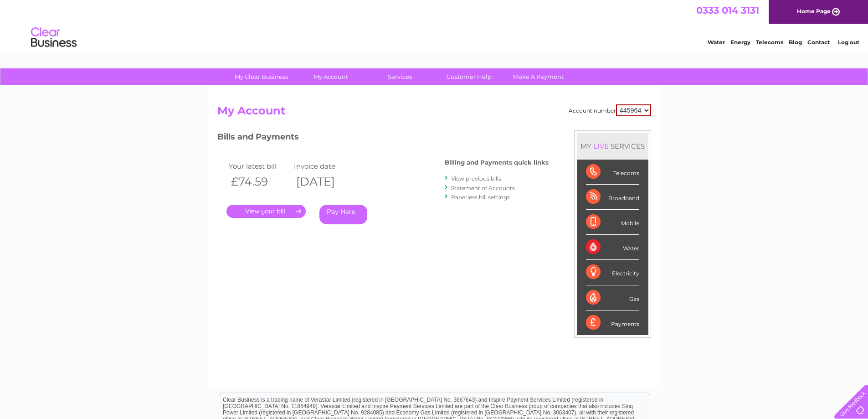 The image size is (868, 419). Describe the element at coordinates (795, 42) in the screenshot. I see `a: Blog` at that location.